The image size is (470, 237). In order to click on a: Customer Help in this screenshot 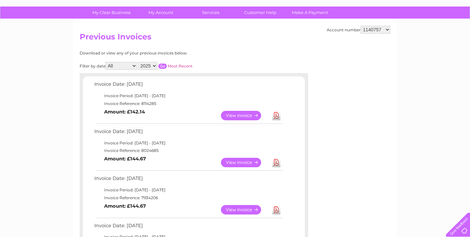, I will do `click(260, 12)`.